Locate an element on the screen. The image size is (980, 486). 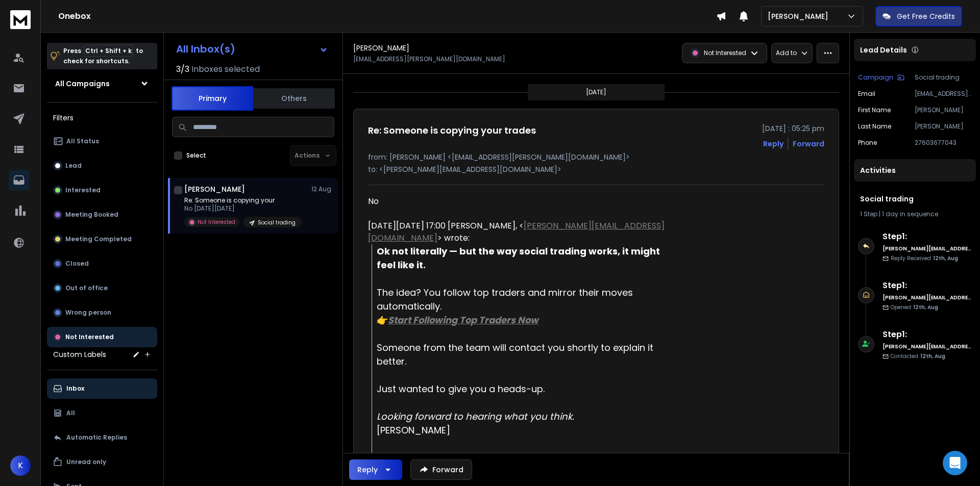
p: Contacted is located at coordinates (918, 356).